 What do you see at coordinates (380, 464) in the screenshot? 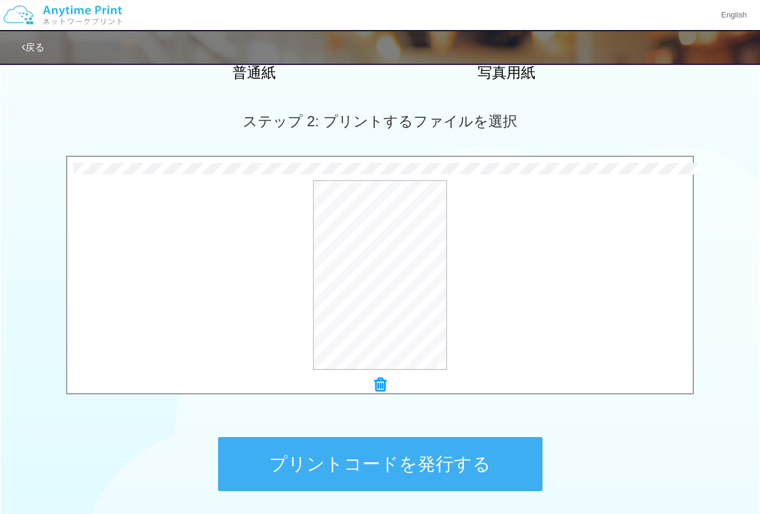
I see `button: プリントコードを発行する` at bounding box center [380, 464].